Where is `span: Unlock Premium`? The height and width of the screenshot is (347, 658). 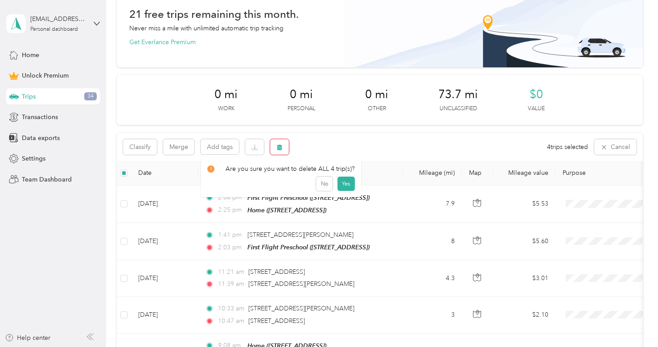
span: Unlock Premium is located at coordinates (45, 75).